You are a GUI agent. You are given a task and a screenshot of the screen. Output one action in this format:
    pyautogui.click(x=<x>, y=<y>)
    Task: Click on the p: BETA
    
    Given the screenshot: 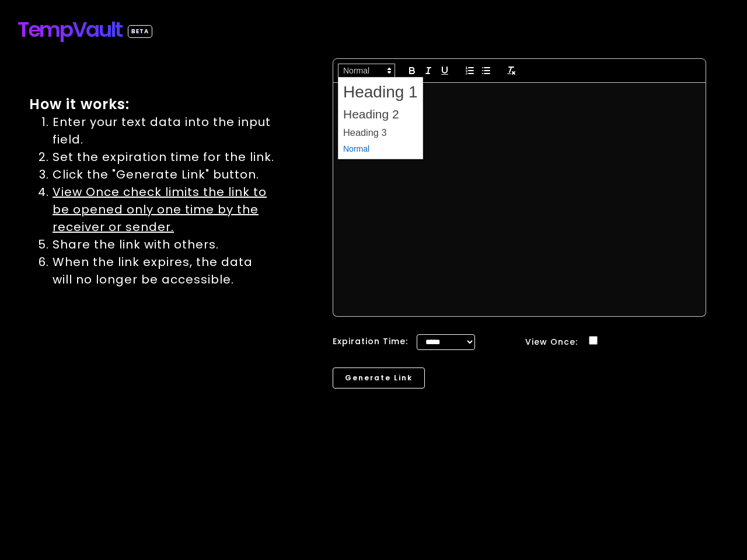 What is the action you would take?
    pyautogui.click(x=140, y=32)
    